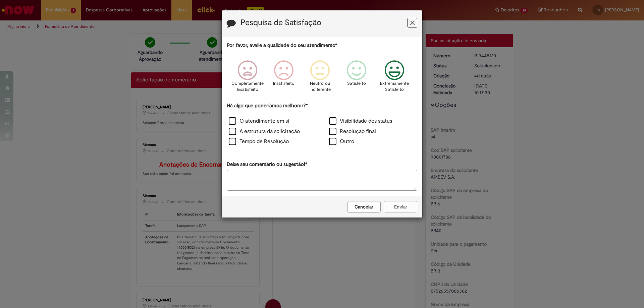 The image size is (644, 308). What do you see at coordinates (284, 84) in the screenshot?
I see `p: Insatisfeito` at bounding box center [284, 84].